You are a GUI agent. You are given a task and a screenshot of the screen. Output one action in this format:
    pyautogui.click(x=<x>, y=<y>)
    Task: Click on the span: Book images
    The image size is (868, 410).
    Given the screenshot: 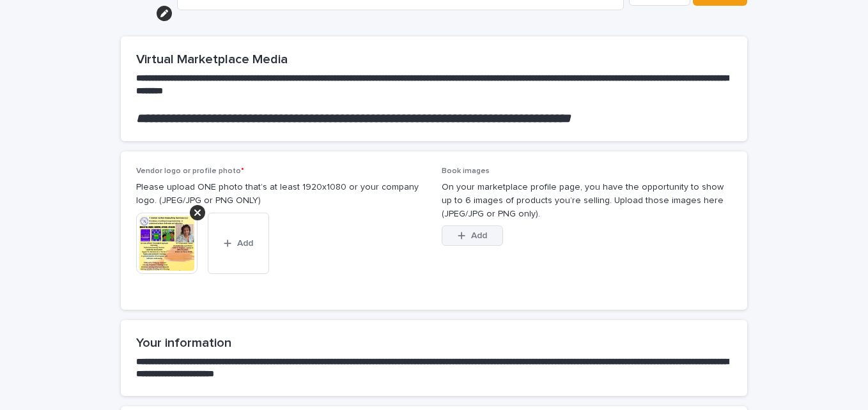 What is the action you would take?
    pyautogui.click(x=465, y=171)
    